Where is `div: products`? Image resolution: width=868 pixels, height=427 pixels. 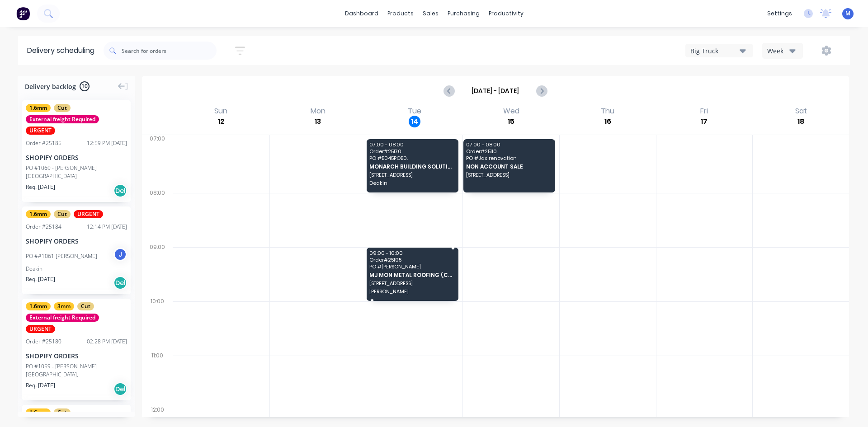 div: products is located at coordinates (401, 13).